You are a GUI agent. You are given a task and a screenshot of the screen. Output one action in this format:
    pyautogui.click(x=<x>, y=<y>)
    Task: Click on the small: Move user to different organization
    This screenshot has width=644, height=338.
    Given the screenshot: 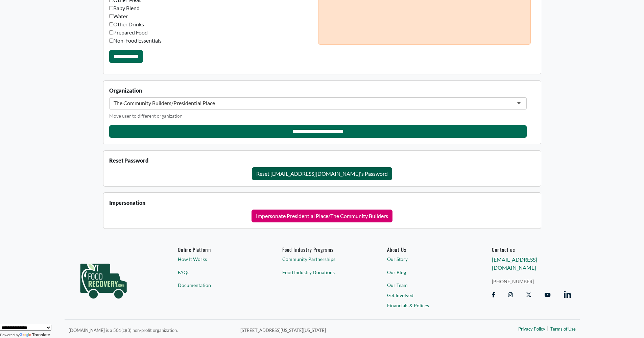 What is the action you would take?
    pyautogui.click(x=146, y=116)
    